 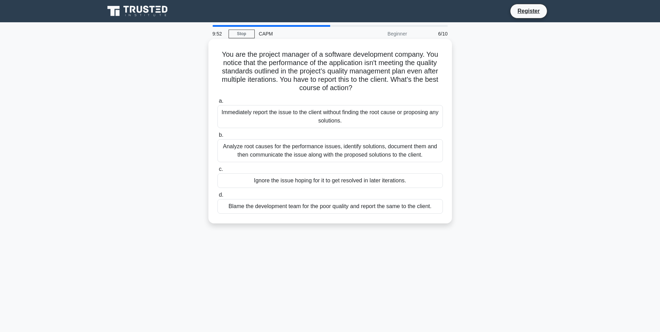 I want to click on span: c., so click(x=221, y=169).